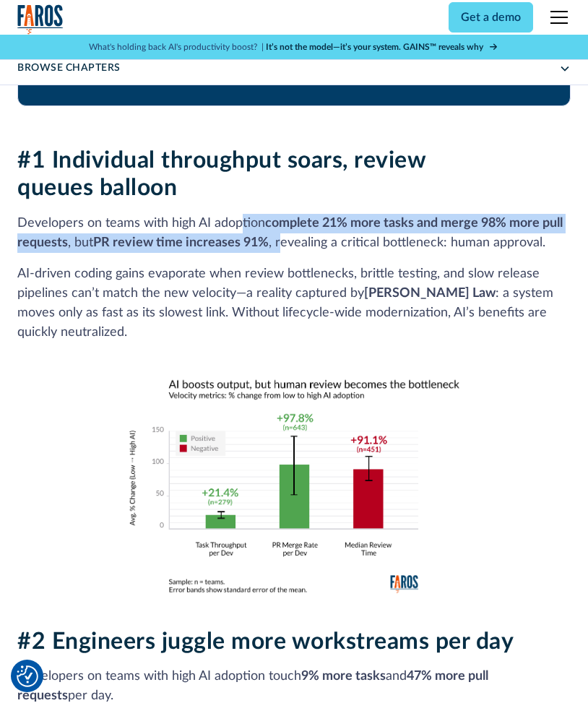 This screenshot has height=703, width=588. I want to click on button: Cookie Settings, so click(28, 676).